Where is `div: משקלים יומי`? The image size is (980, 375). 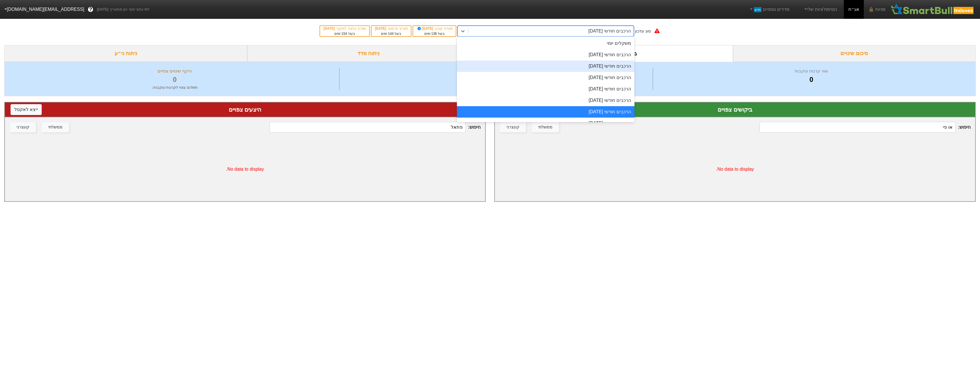 div: משקלים יומי is located at coordinates (546, 44).